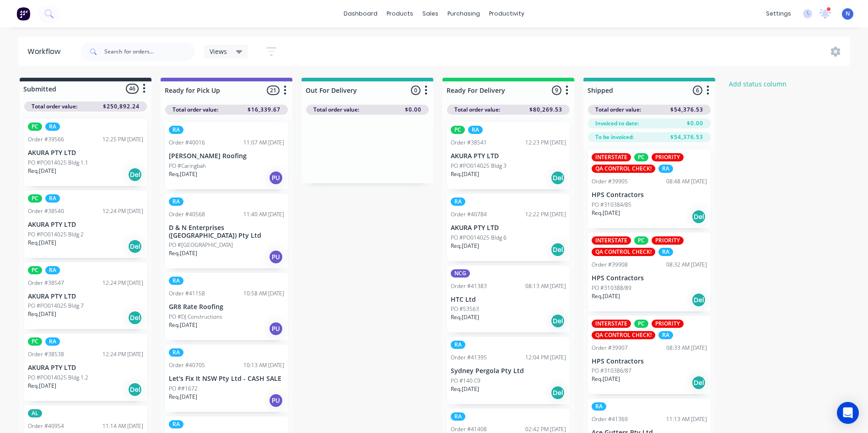  Describe the element at coordinates (183, 388) in the screenshot. I see `p: PO ##1672` at that location.